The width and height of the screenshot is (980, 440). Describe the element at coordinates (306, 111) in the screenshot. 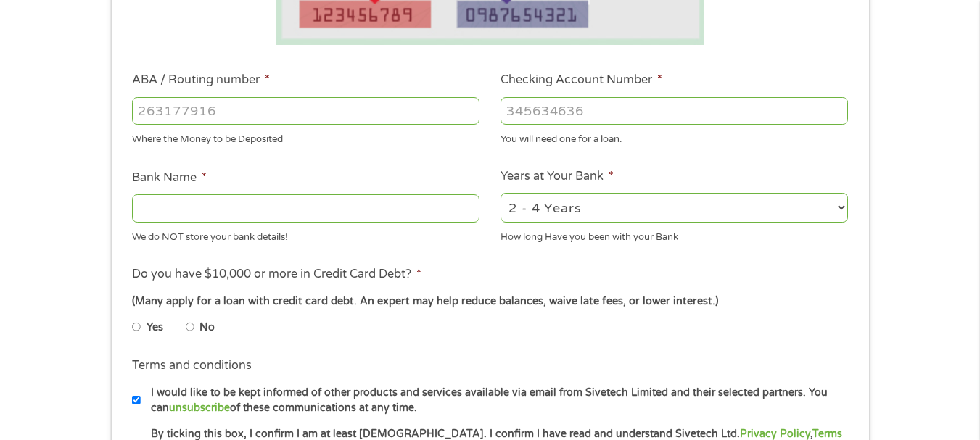

I see `input: 263177916` at that location.